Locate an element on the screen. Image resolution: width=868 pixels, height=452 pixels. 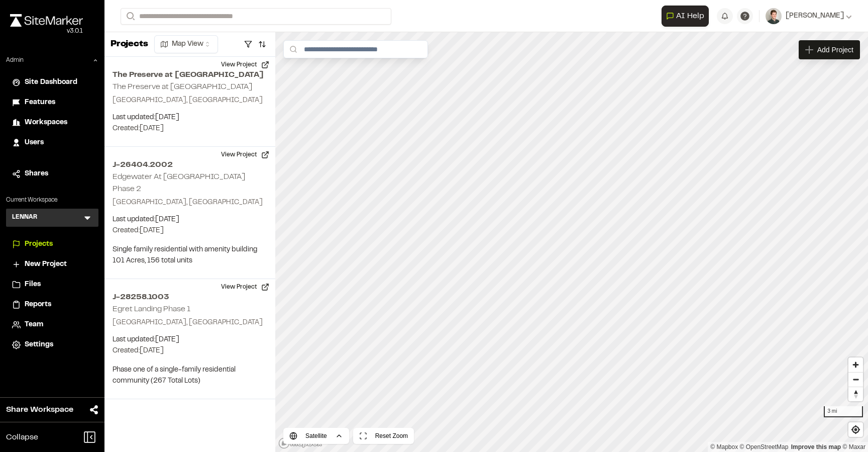
a: Reports is located at coordinates (52, 304).